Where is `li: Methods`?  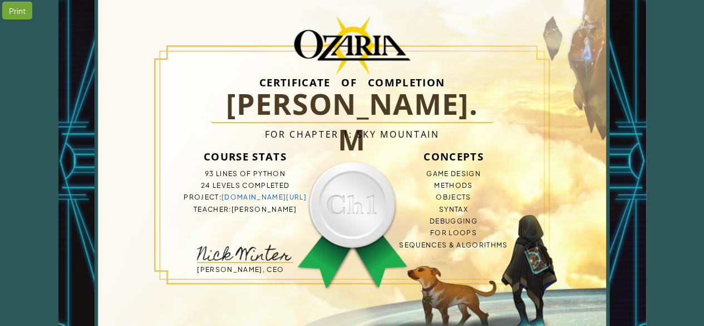 li: Methods is located at coordinates (454, 185).